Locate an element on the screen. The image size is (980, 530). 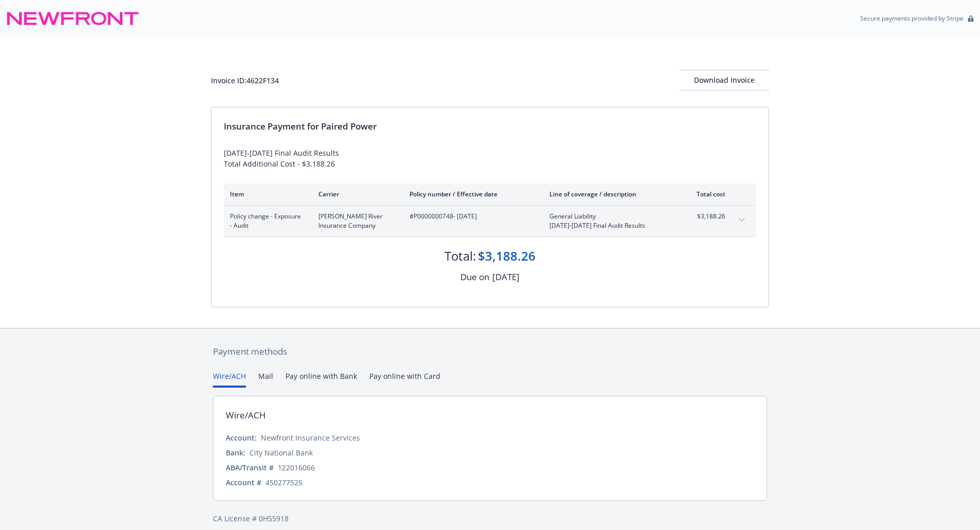
div: CA License # 0H55918 is located at coordinates (489, 519).